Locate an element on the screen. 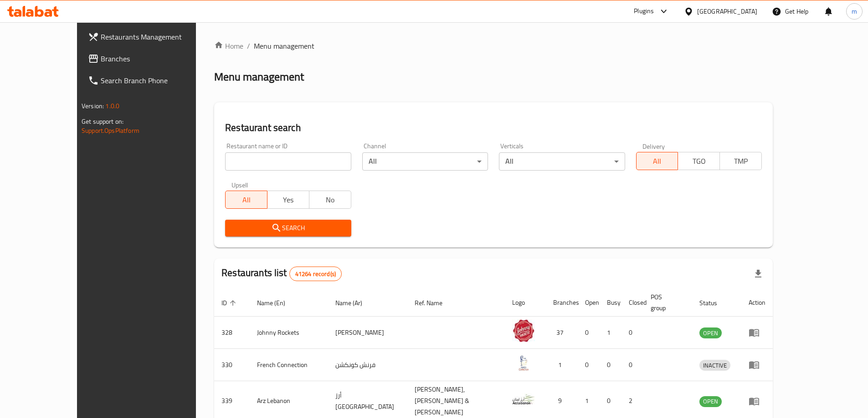 This screenshot has height=418, width=868. span: Get support on: is located at coordinates (103, 121).